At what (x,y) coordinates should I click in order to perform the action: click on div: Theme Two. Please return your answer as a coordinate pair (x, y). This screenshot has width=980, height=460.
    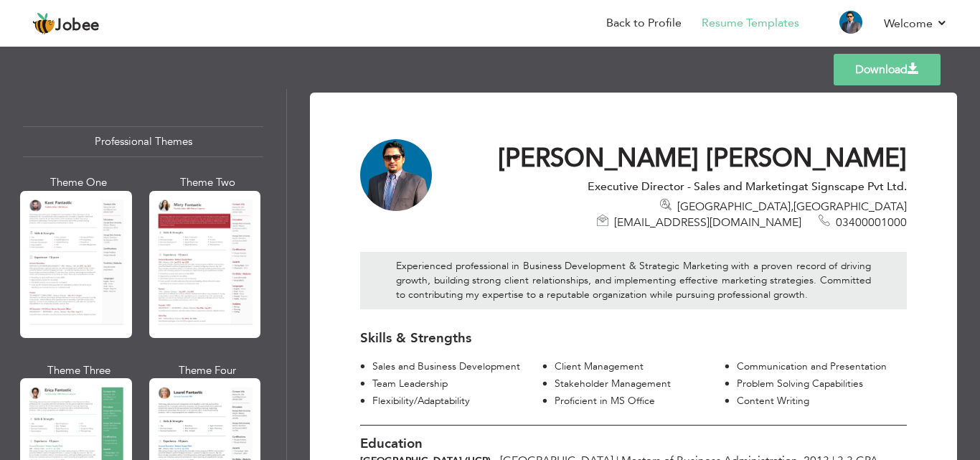
    Looking at the image, I should click on (208, 183).